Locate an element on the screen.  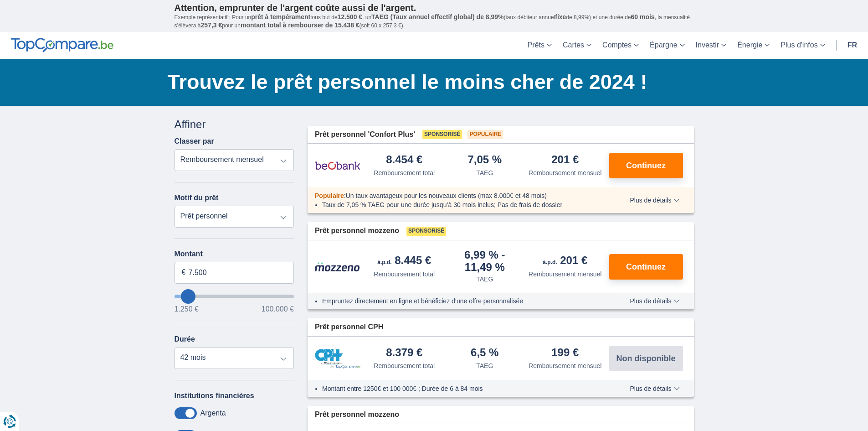
span: 60 mois is located at coordinates (643, 17).